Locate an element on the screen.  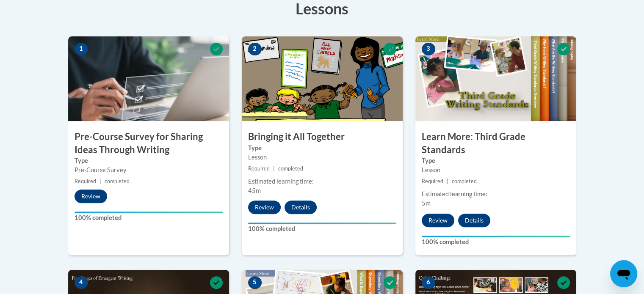
span: 2 is located at coordinates (255, 49).